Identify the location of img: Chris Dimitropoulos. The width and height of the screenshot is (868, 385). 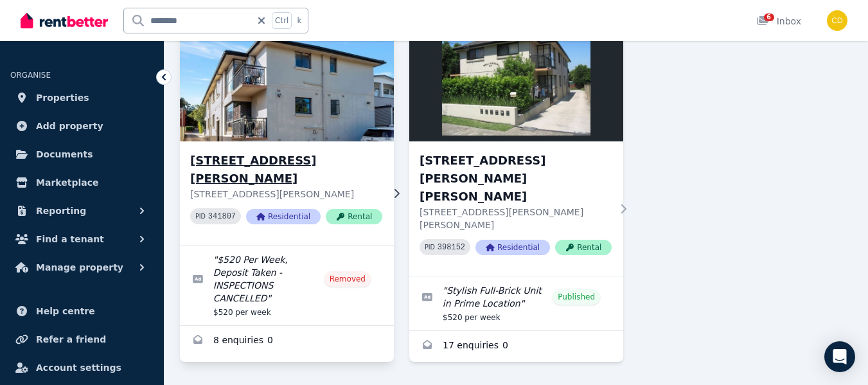
(837, 21).